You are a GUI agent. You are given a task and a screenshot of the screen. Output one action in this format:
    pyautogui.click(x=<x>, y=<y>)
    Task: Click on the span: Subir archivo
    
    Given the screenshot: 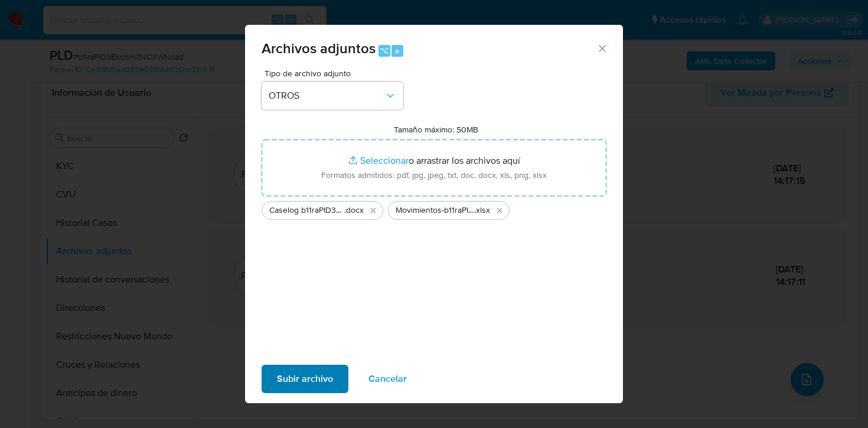 What is the action you would take?
    pyautogui.click(x=305, y=379)
    